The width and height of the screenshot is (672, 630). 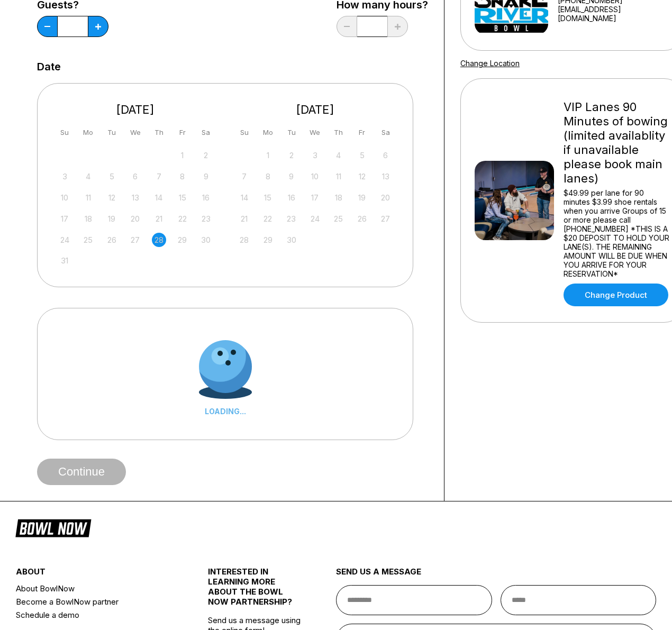 What do you see at coordinates (135, 240) in the screenshot?
I see `div: Not available Wednesday, August 27th, 2025` at bounding box center [135, 240].